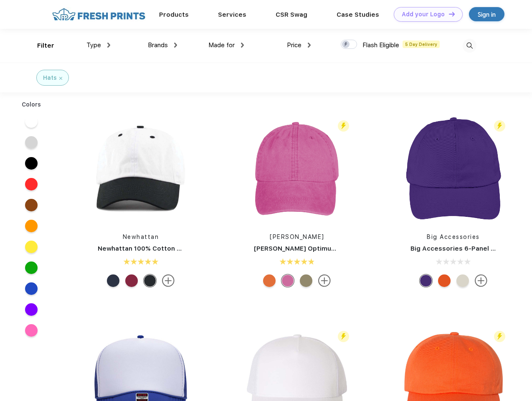 The image size is (532, 401). What do you see at coordinates (31, 105) in the screenshot?
I see `div: Colors` at bounding box center [31, 105].